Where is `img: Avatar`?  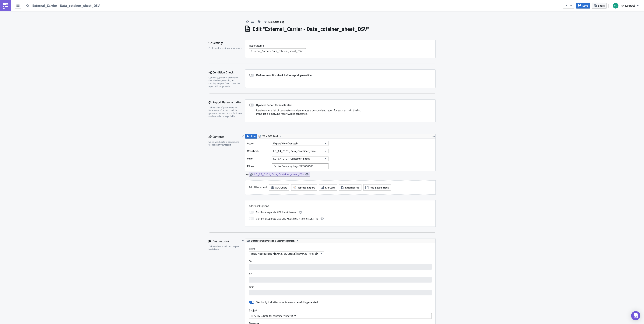
img: Avatar is located at coordinates (615, 6).